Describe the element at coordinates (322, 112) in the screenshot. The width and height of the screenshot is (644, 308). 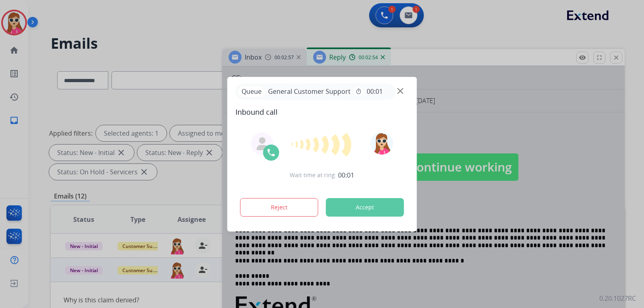
I see `span: Inbound call` at that location.